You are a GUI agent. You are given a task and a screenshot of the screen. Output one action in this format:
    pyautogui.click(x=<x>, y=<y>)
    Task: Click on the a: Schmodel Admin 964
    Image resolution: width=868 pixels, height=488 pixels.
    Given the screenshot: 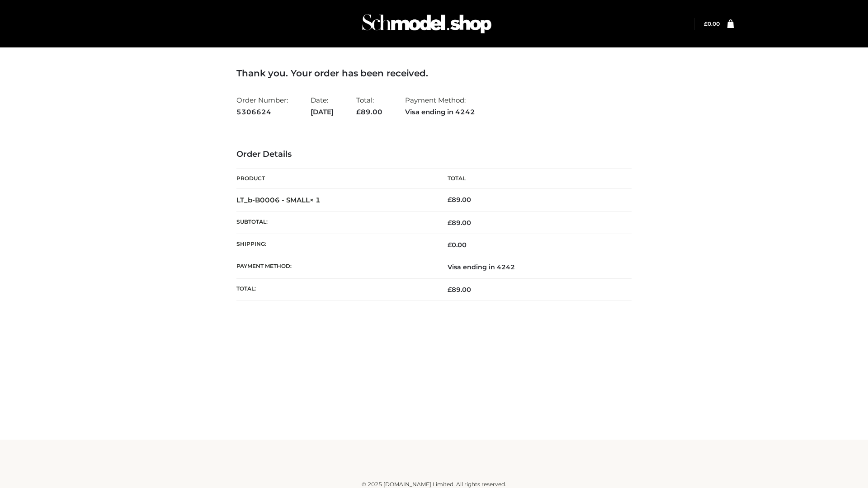 What is the action you would take?
    pyautogui.click(x=427, y=24)
    